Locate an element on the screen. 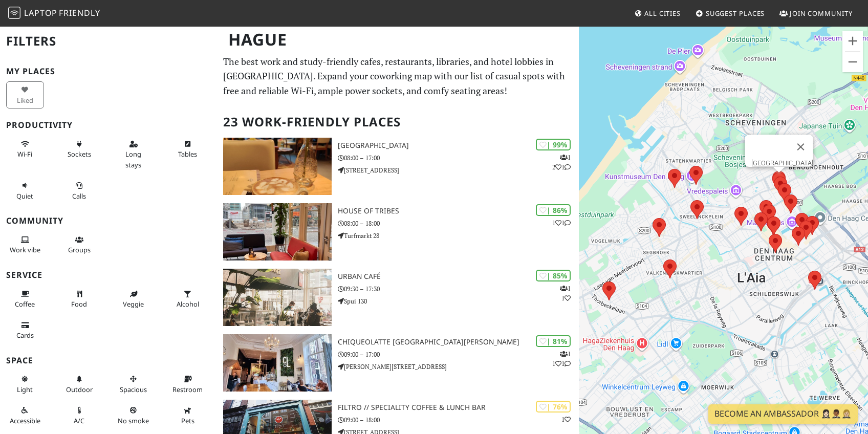 Image resolution: width=868 pixels, height=434 pixels. img: LaptopFriendly is located at coordinates (14, 13).